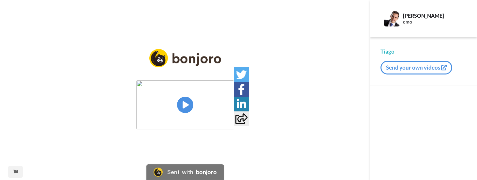 Image resolution: width=477 pixels, height=180 pixels. I want to click on img: Bonjoro Logo, so click(158, 172).